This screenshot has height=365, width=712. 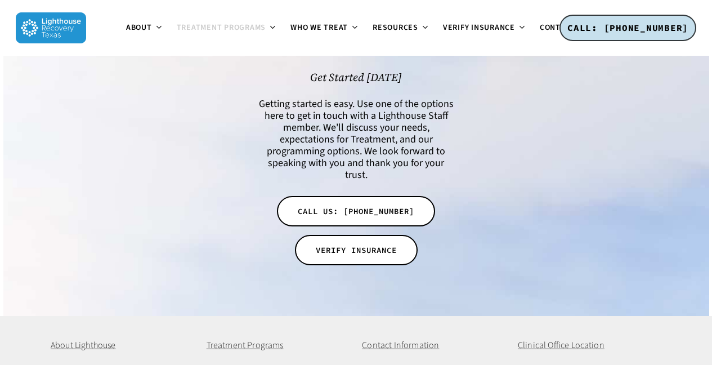 I want to click on a: Treatment Programs, so click(x=227, y=28).